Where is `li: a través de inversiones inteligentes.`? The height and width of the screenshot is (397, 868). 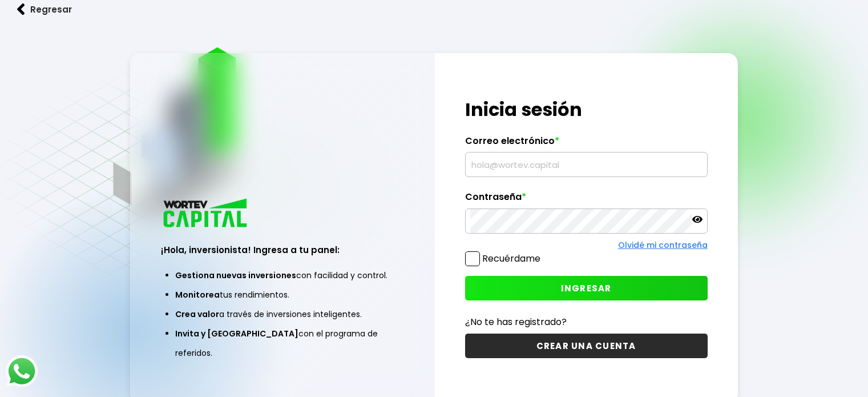 li: a través de inversiones inteligentes. is located at coordinates (282, 314).